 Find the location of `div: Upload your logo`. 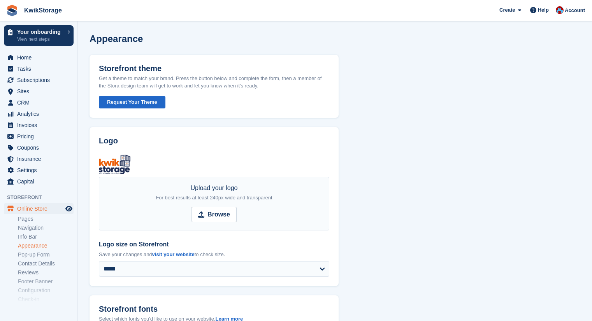

div: Upload your logo is located at coordinates (214, 193).